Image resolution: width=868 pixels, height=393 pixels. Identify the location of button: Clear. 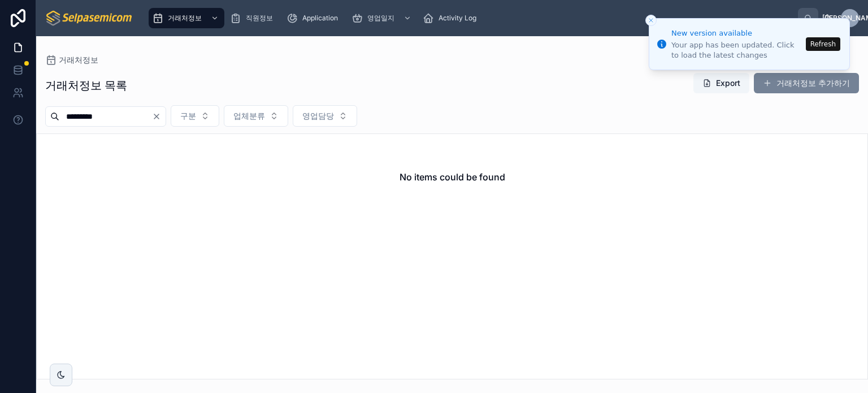
(159, 116).